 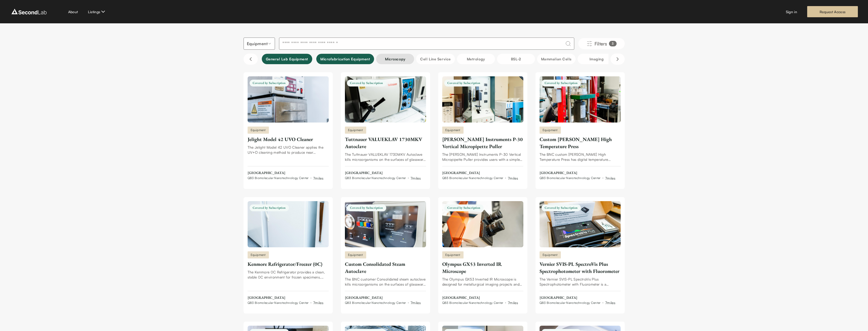 What do you see at coordinates (288, 139) in the screenshot?
I see `div: Jelight Model 42 UVO Cleaner` at bounding box center [288, 139].